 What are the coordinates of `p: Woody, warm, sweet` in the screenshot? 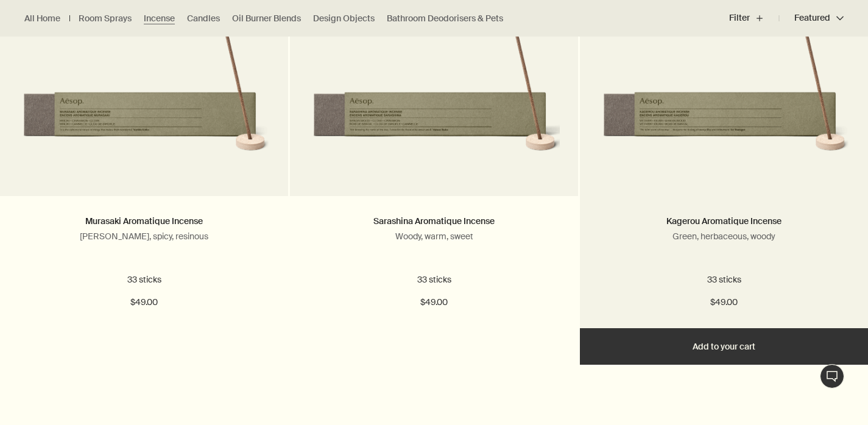 It's located at (434, 236).